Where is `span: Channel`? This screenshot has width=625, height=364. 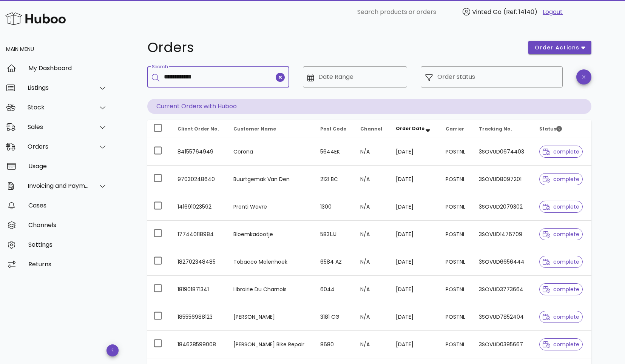 span: Channel is located at coordinates (371, 128).